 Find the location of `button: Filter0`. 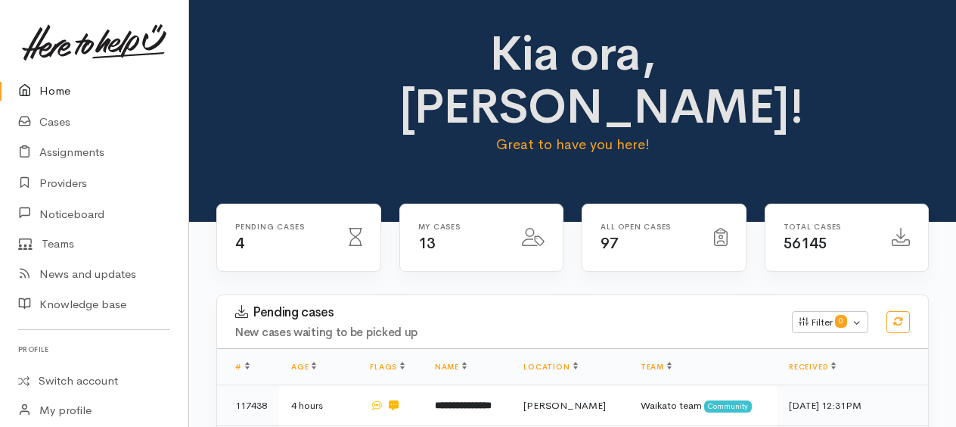

button: Filter0 is located at coordinates (830, 322).